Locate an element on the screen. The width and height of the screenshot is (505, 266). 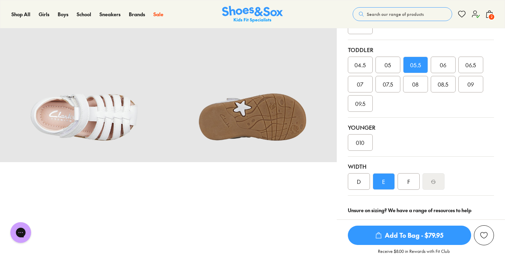
span: 09.5 is located at coordinates (360, 104).